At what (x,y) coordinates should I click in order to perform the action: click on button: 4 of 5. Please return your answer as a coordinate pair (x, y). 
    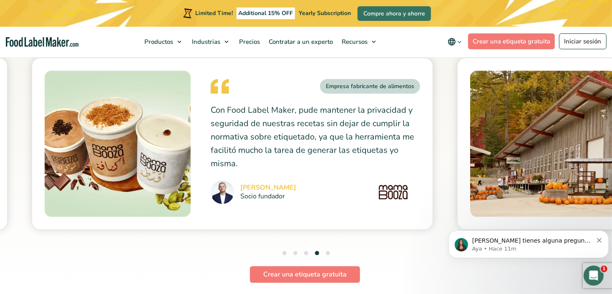
    Looking at the image, I should click on (317, 253).